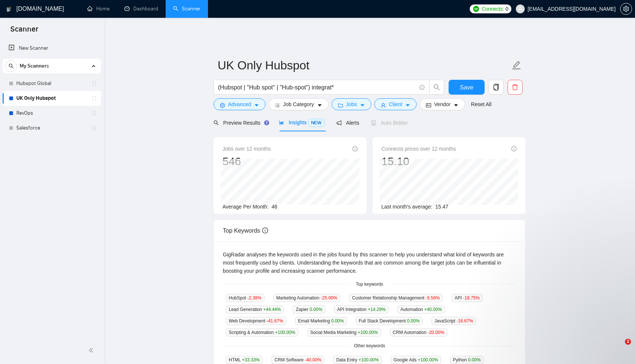 The image size is (635, 364). I want to click on span: CRM Software, so click(298, 360).